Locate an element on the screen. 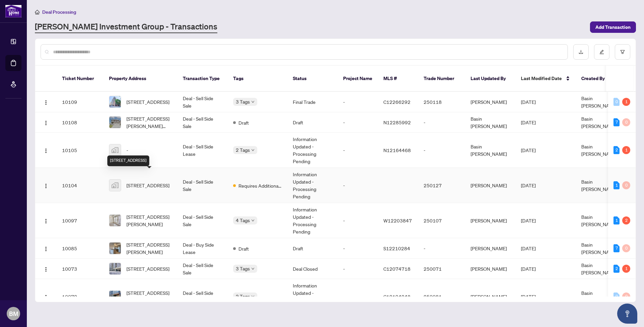  th: MLS # is located at coordinates (398, 79).